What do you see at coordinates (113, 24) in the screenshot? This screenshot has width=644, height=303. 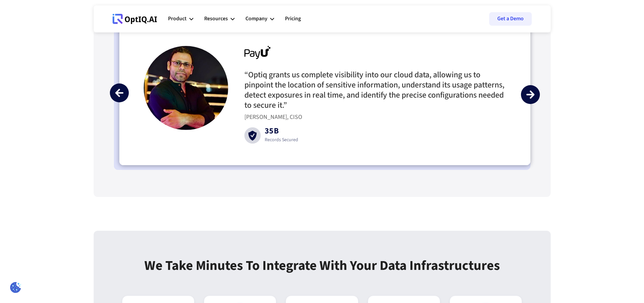 I see `div: Webflow Homepage` at bounding box center [113, 24].